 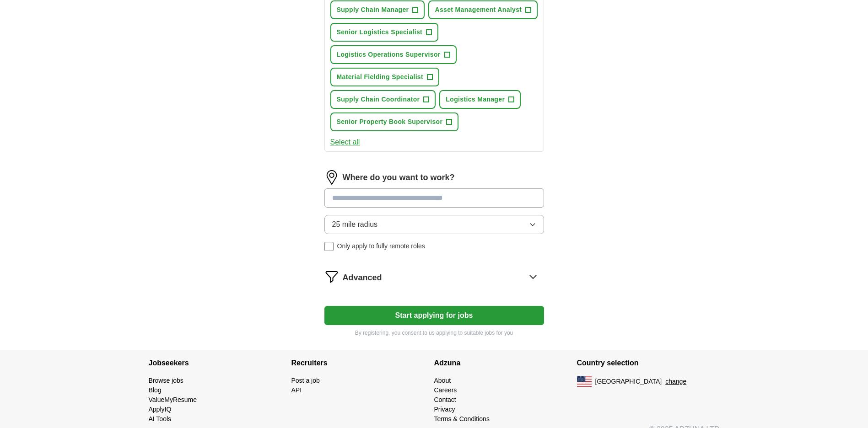 I want to click on span: Supply Chain Manager, so click(x=373, y=9).